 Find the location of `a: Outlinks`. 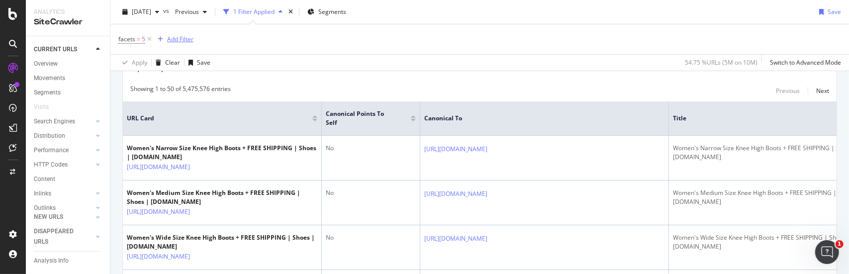

a: Outlinks is located at coordinates (63, 208).